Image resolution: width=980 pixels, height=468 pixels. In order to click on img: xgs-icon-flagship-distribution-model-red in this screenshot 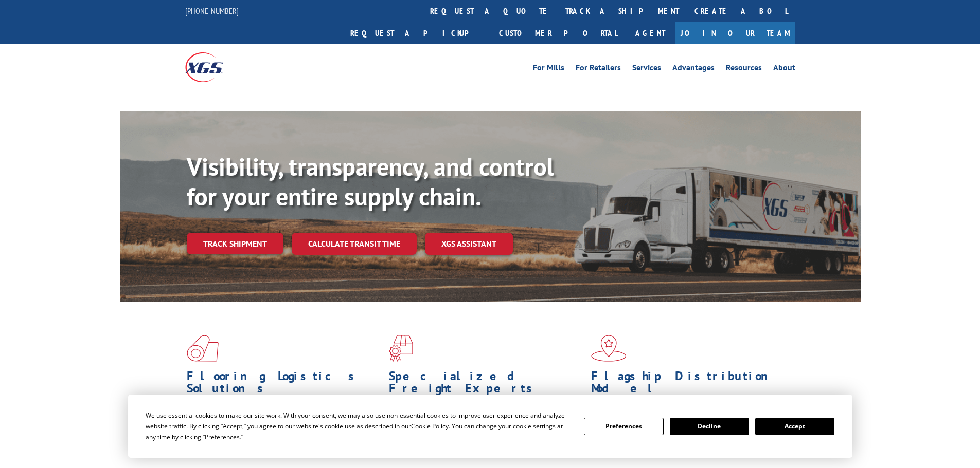, I will do `click(608, 349)`.